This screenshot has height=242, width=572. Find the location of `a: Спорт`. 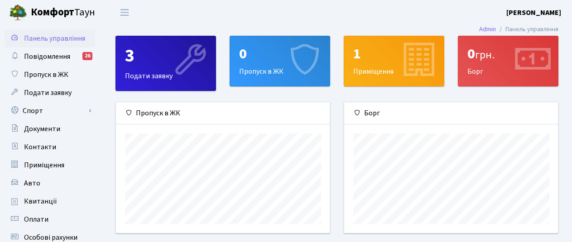

a: Спорт is located at coordinates (50, 111).